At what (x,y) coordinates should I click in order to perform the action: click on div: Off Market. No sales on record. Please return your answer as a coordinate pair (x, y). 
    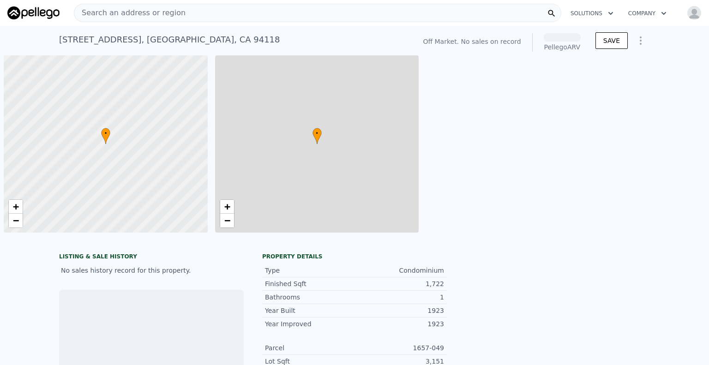
    Looking at the image, I should click on (472, 42).